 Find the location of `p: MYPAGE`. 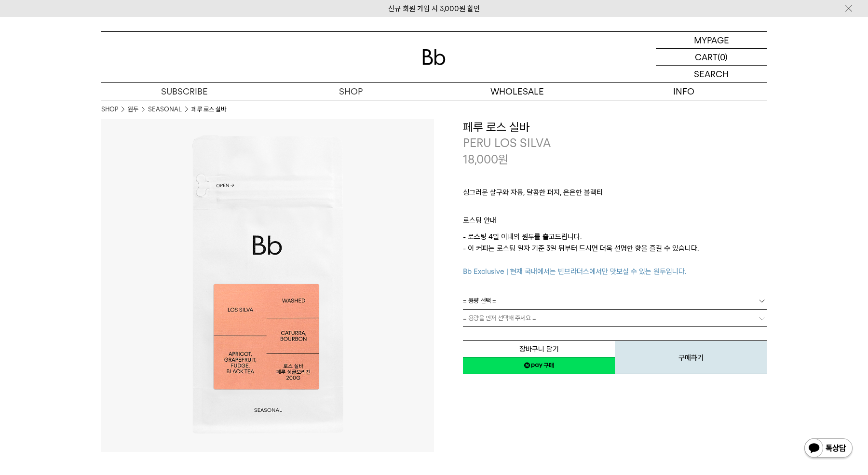

p: MYPAGE is located at coordinates (711, 40).